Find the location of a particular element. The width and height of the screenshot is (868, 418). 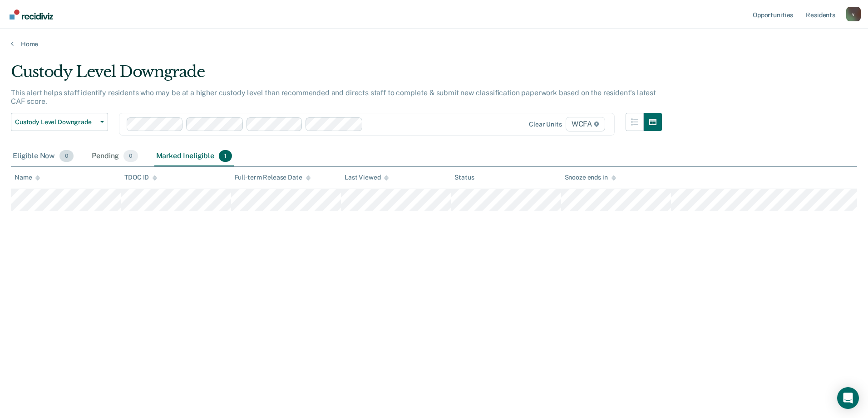

div: TDOC ID is located at coordinates (141, 177).